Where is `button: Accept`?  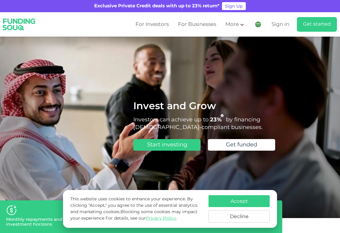 button: Accept is located at coordinates (239, 201).